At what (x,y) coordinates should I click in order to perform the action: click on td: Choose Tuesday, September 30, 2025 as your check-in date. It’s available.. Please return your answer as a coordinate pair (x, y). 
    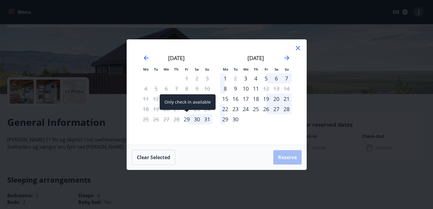
    Looking at the image, I should click on (235, 119).